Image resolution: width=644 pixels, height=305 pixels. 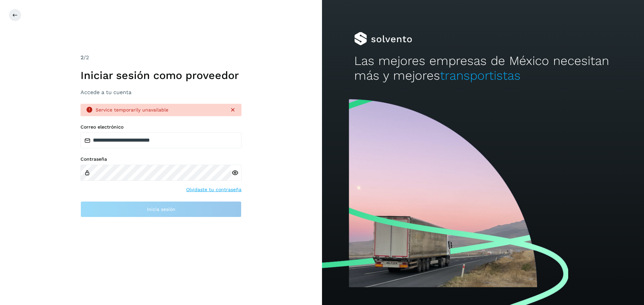 I want to click on span: 2, so click(x=82, y=58).